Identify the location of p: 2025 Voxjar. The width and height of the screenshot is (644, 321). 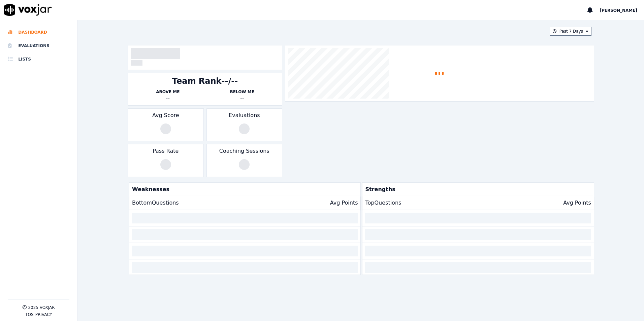
(41, 308).